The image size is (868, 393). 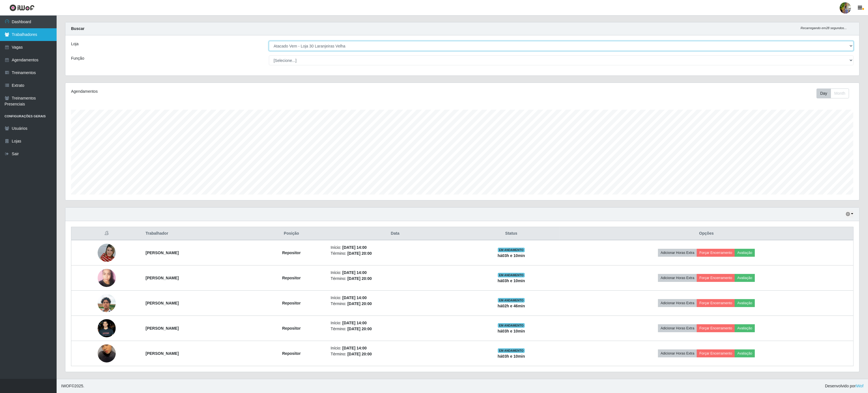 What do you see at coordinates (22, 7) in the screenshot?
I see `img: CoreUI Logo` at bounding box center [22, 7].